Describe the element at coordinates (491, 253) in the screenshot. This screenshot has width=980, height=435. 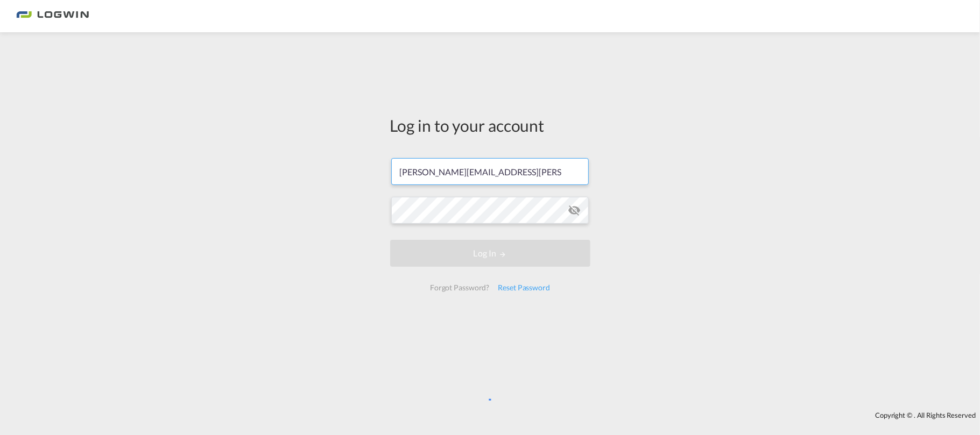
I see `button: LOGIN` at that location.